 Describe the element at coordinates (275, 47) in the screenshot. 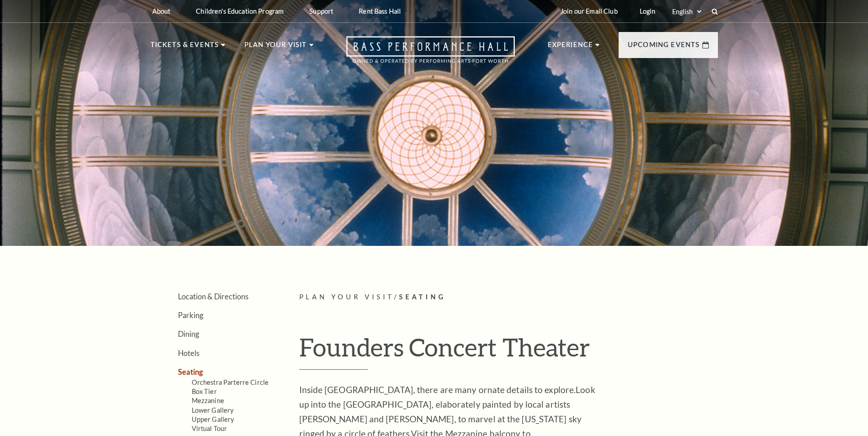

I see `p: Plan Your Visit` at that location.